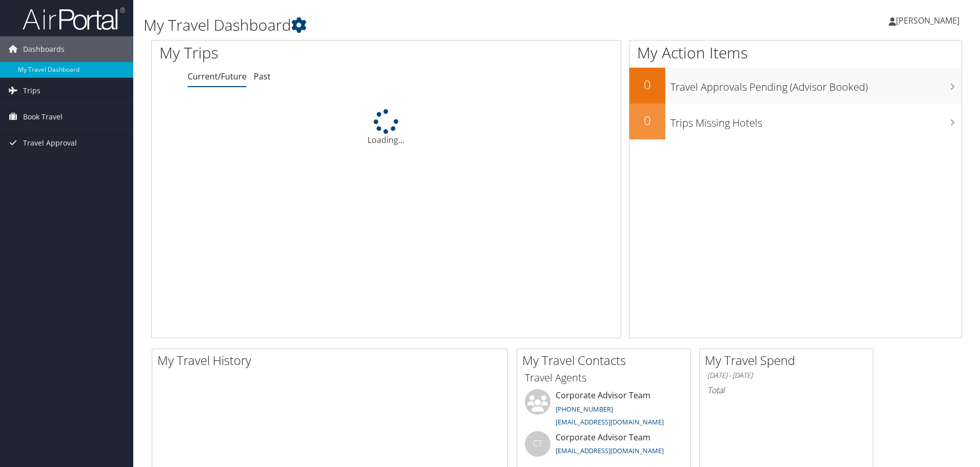 This screenshot has height=467, width=980. Describe the element at coordinates (418, 25) in the screenshot. I see `h1: My Travel Dashboard` at that location.